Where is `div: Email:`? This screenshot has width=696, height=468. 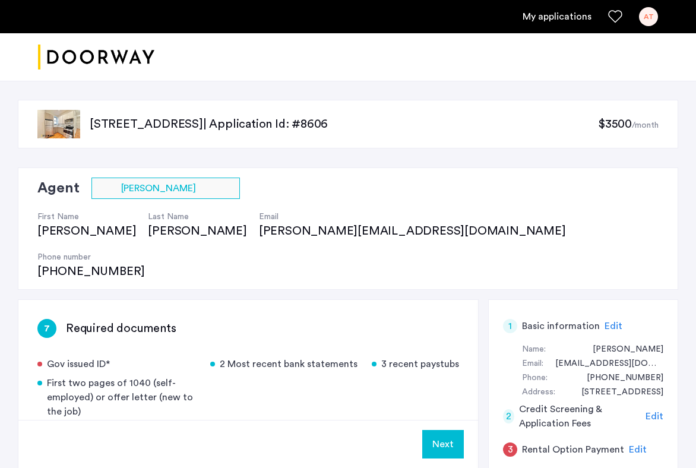
div: Email: is located at coordinates (533, 364).